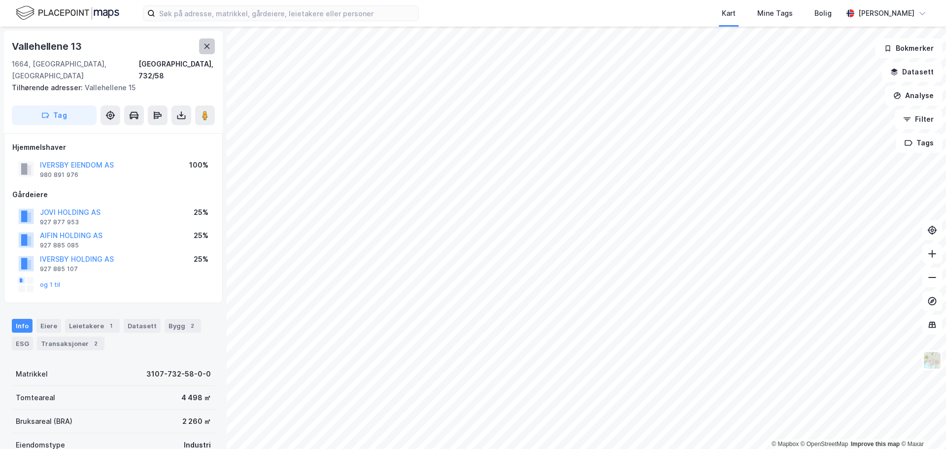 The width and height of the screenshot is (946, 449). What do you see at coordinates (59, 245) in the screenshot?
I see `div: 927 885 085` at bounding box center [59, 245].